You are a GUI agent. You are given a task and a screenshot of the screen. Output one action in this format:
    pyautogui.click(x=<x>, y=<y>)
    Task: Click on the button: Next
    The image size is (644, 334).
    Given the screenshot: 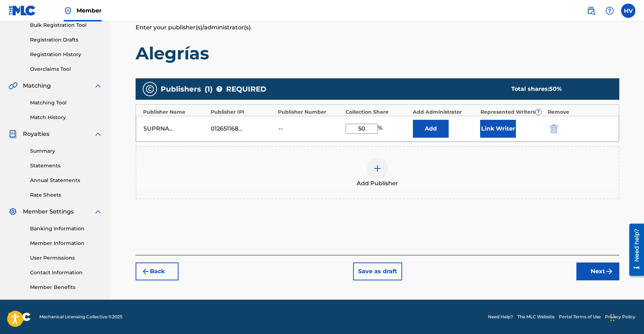 What is the action you would take?
    pyautogui.click(x=598, y=271)
    